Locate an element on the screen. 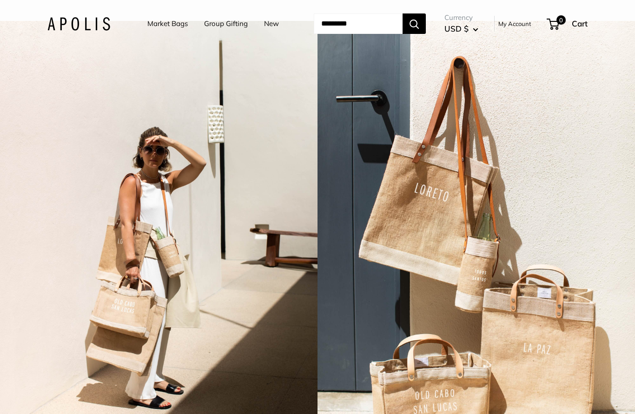 The width and height of the screenshot is (635, 414). span: 0 is located at coordinates (561, 20).